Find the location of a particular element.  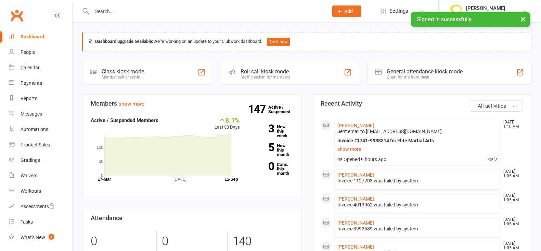

span: Settings is located at coordinates (399, 11).